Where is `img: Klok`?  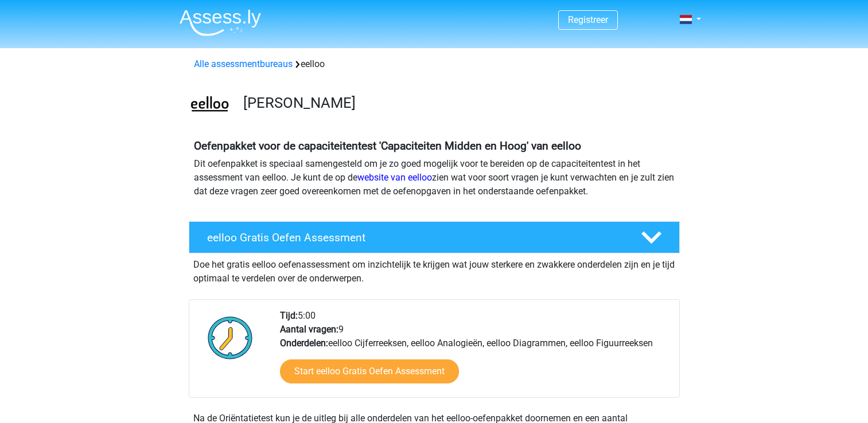
img: Klok is located at coordinates (230, 337).